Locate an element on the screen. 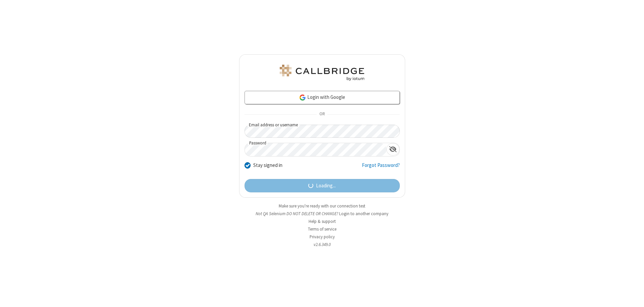 The height and width of the screenshot is (307, 644). div: Show password is located at coordinates (393, 149).